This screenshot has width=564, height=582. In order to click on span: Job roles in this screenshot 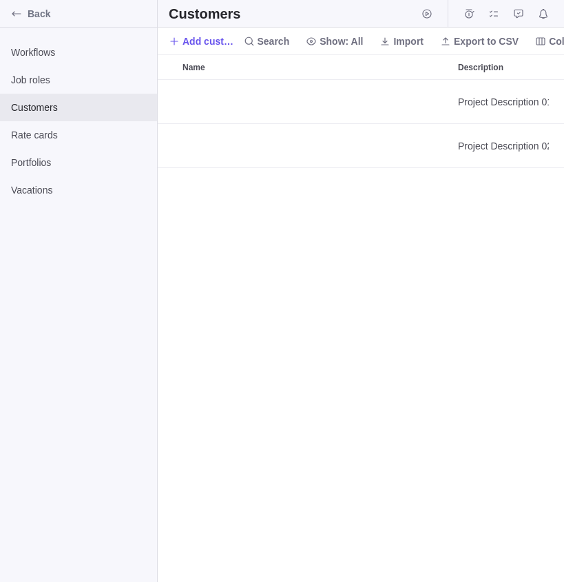, I will do `click(79, 80)`.